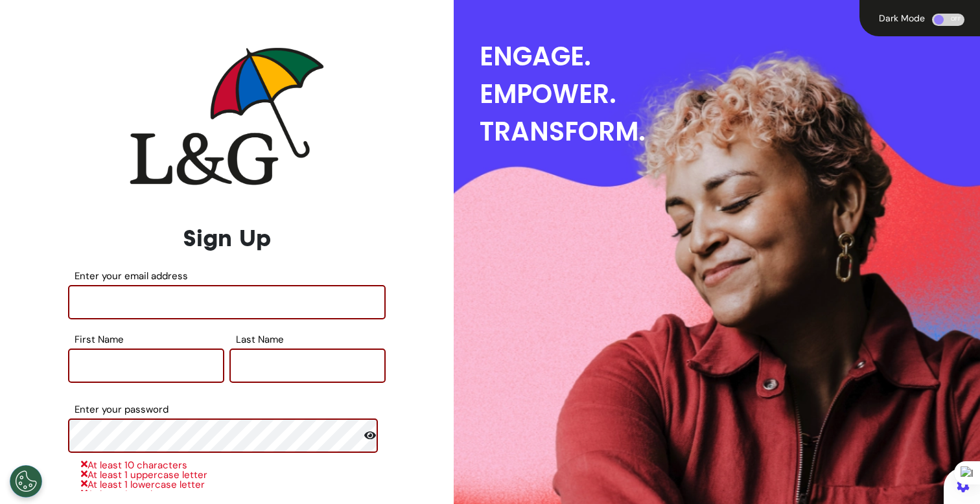  Describe the element at coordinates (948, 19) in the screenshot. I see `div: OFF` at that location.